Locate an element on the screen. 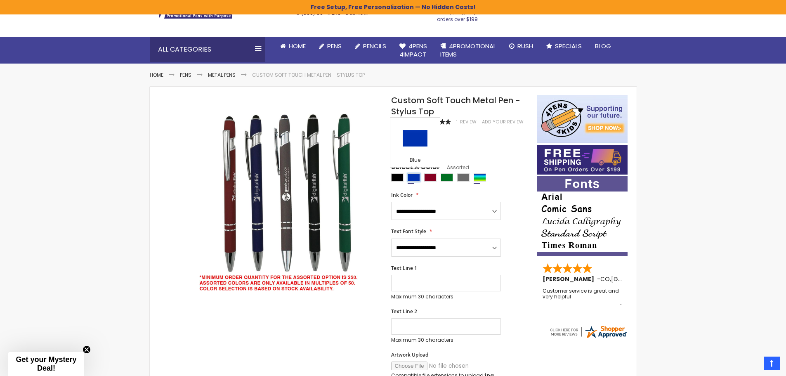 The width and height of the screenshot is (786, 376). span: Ink Color is located at coordinates (402, 195).